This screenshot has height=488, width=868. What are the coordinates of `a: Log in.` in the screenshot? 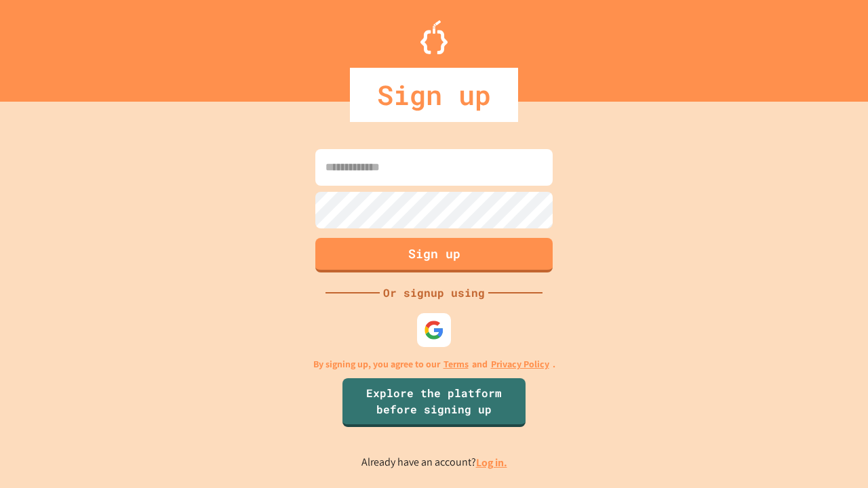 It's located at (491, 462).